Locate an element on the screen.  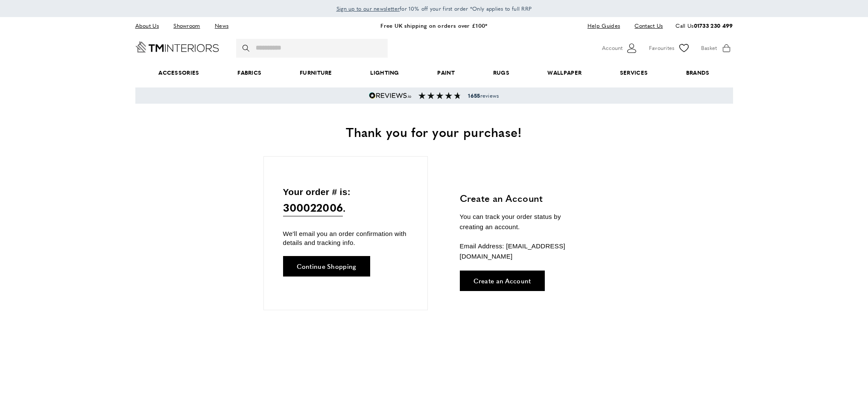
a: Paint is located at coordinates (446, 73).